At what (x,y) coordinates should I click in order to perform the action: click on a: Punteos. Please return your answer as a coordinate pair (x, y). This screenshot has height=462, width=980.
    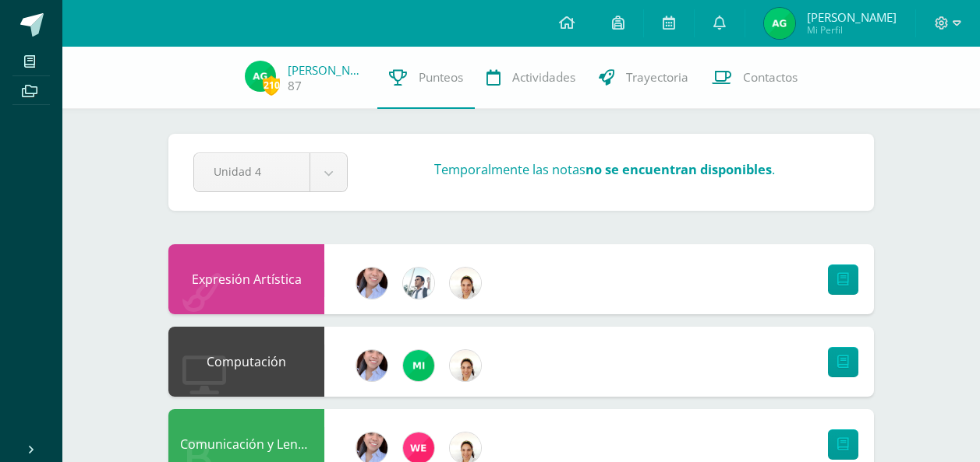
    Looking at the image, I should click on (425, 78).